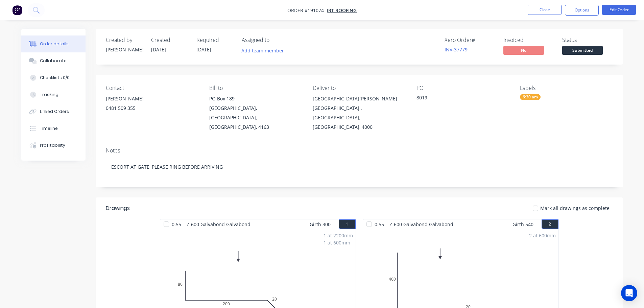 The image size is (644, 308). I want to click on div: Tracking, so click(49, 94).